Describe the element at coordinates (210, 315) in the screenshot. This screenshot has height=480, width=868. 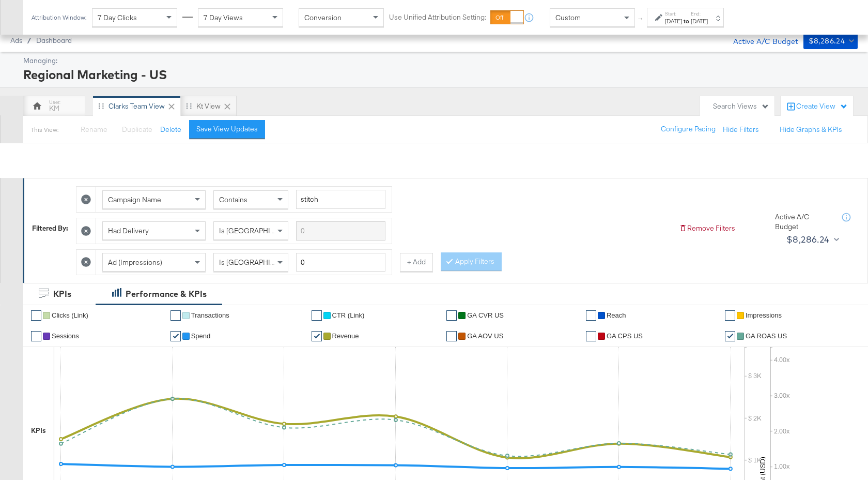
I see `span: Transactions` at that location.